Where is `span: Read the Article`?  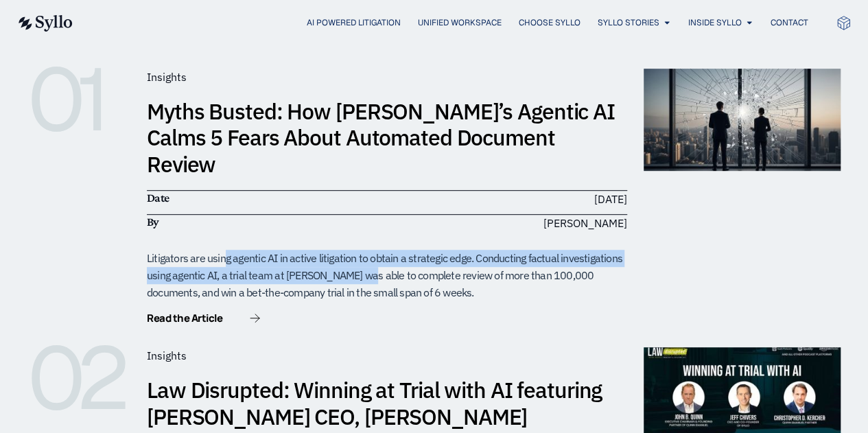
span: Read the Article is located at coordinates (184, 318).